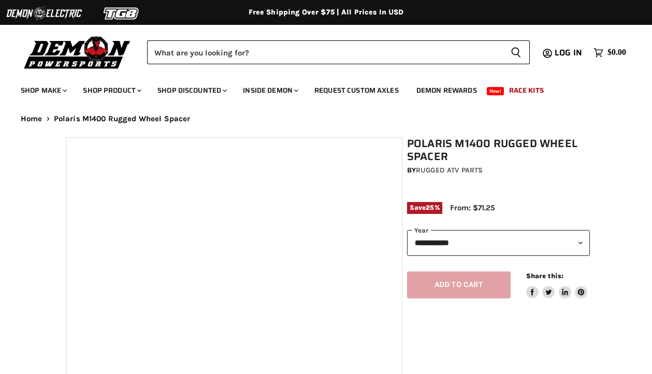 This screenshot has height=374, width=652. What do you see at coordinates (425, 208) in the screenshot?
I see `span: Save %` at bounding box center [425, 208].